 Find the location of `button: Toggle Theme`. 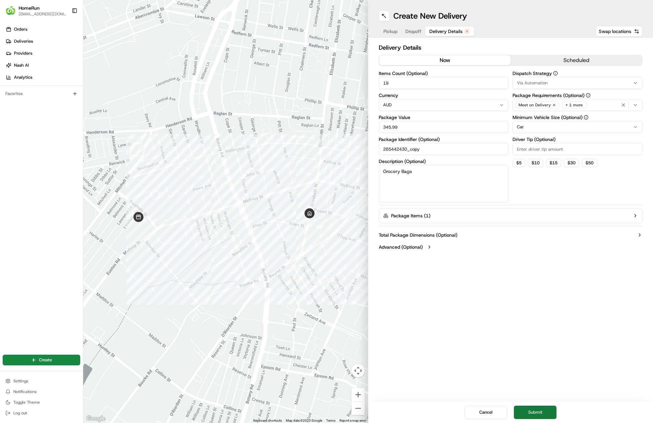

button: Toggle Theme is located at coordinates (41, 402).